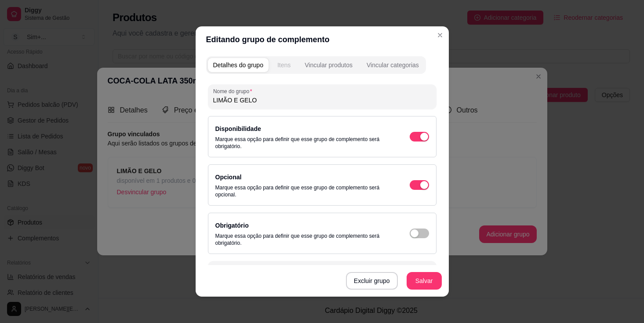 The image size is (644, 323). I want to click on label: Opcional, so click(228, 177).